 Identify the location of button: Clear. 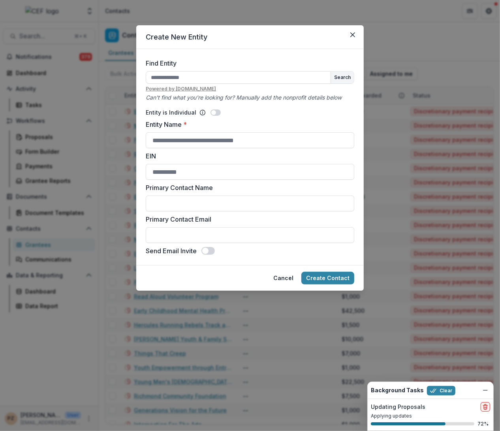
(441, 391).